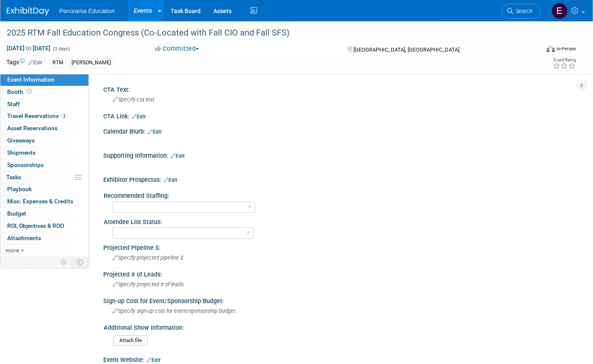  I want to click on td: Tags, so click(24, 63).